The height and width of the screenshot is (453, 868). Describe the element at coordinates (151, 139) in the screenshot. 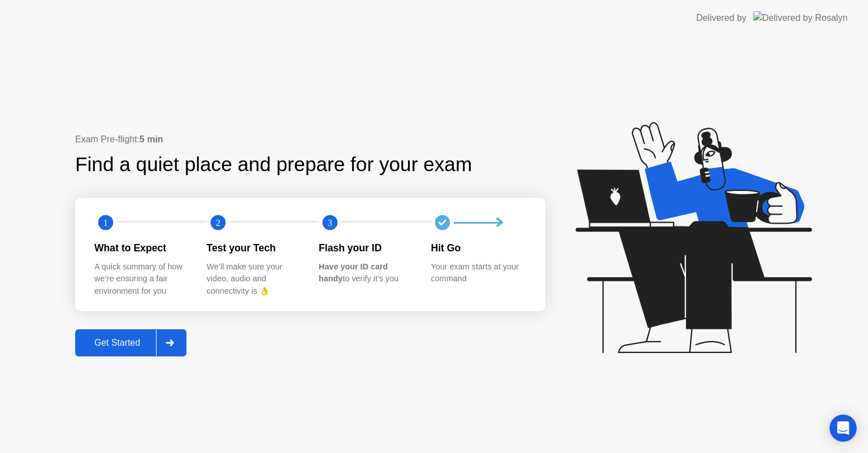

I see `b: 5 min` at that location.